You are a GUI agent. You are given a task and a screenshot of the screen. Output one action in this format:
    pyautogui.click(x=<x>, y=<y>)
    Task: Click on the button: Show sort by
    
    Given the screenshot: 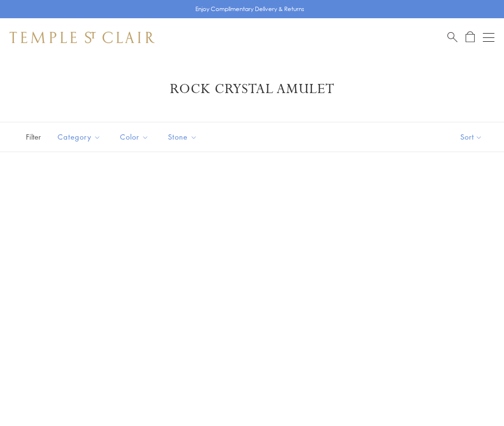 What is the action you would take?
    pyautogui.click(x=471, y=137)
    